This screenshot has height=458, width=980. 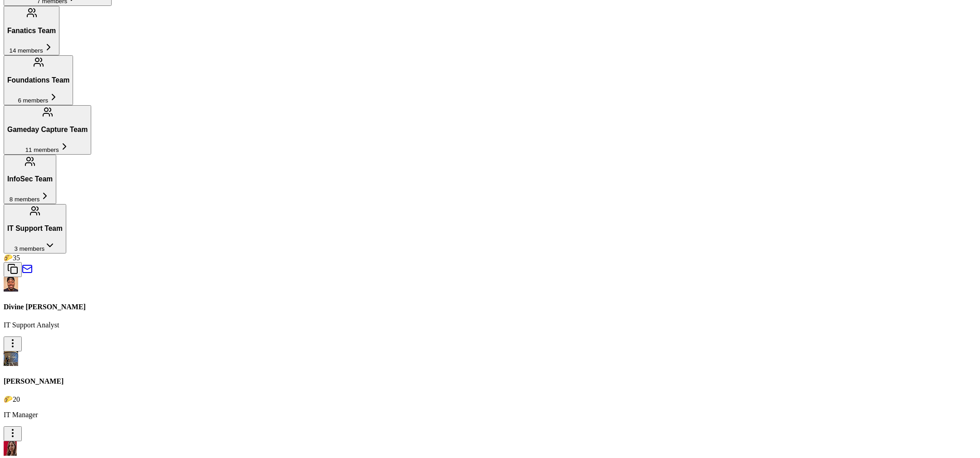 What do you see at coordinates (30, 180) in the screenshot?
I see `h3: InfoSec Team` at bounding box center [30, 180].